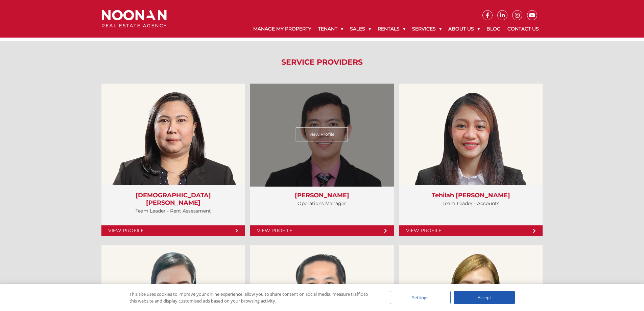 The width and height of the screenshot is (644, 311). I want to click on h2: Service Providers, so click(322, 62).